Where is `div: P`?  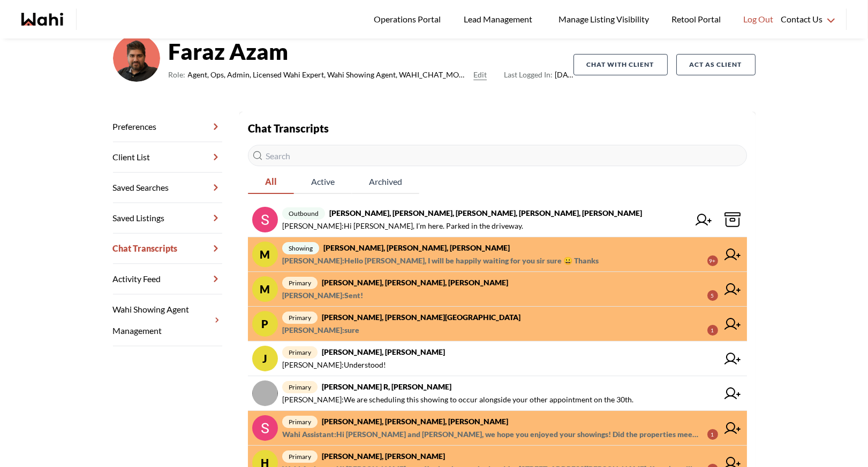
div: P is located at coordinates (265, 324).